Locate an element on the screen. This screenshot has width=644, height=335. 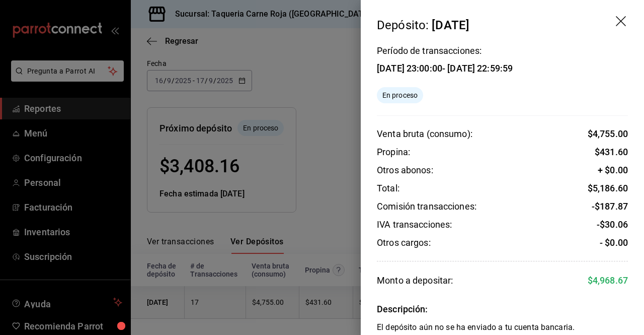
span: $ 5,186.60 is located at coordinates (608, 188).